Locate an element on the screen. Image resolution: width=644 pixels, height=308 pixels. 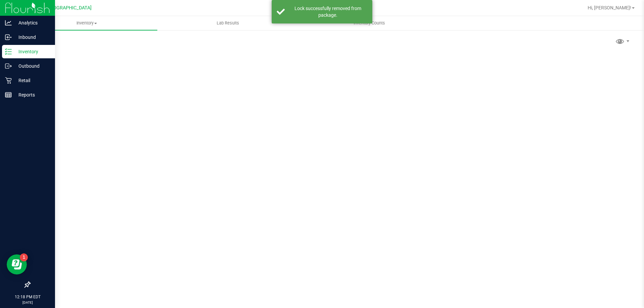
div: Lock successfully removed from package. is located at coordinates (327, 12).